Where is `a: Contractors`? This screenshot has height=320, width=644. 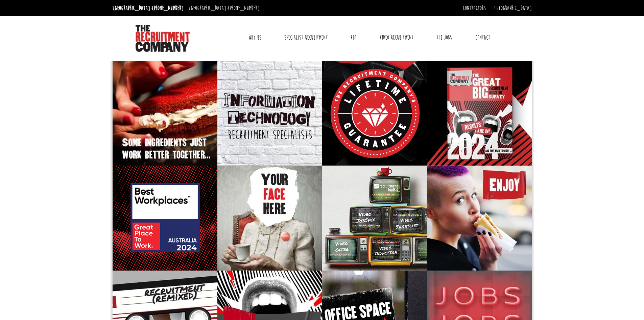
a: Contractors is located at coordinates (474, 8).